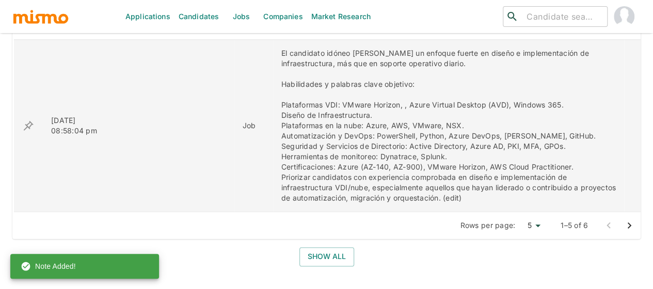  I want to click on button: Show all, so click(327, 256).